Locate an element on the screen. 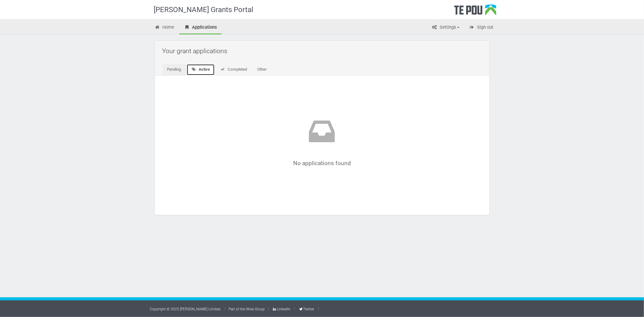 This screenshot has height=317, width=644. a: Part of the Wise Group is located at coordinates (247, 310).